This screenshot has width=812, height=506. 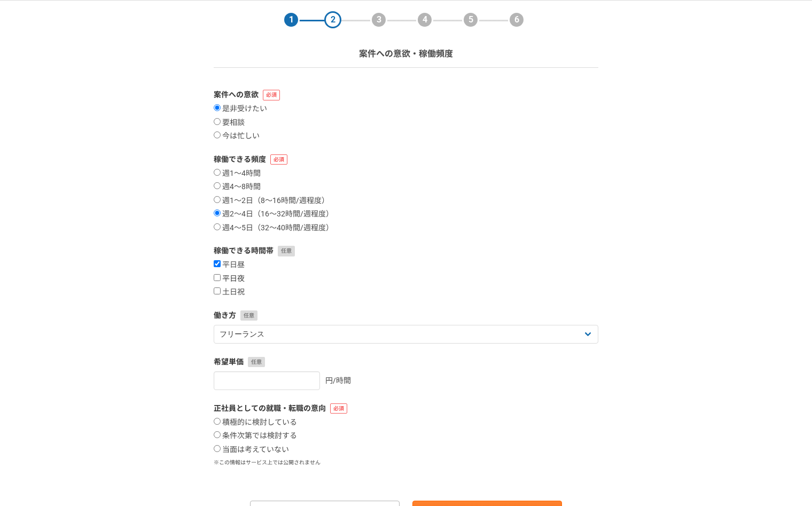 What do you see at coordinates (406, 315) in the screenshot?
I see `label: 働き方` at bounding box center [406, 315].